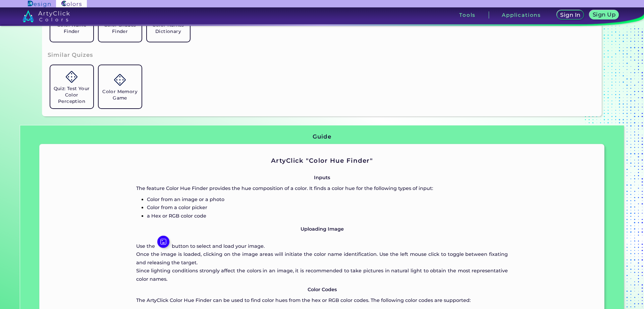 This screenshot has height=309, width=644. I want to click on a: Quiz: Test Your Color Perception, so click(72, 86).